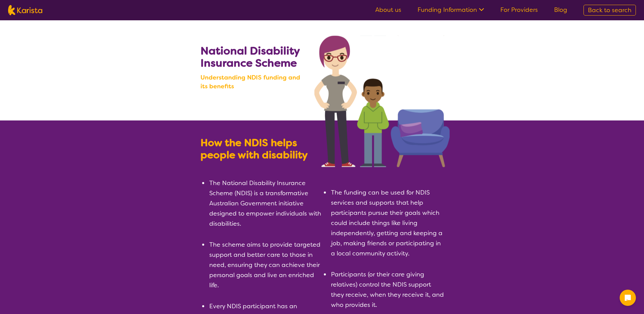  What do you see at coordinates (609, 10) in the screenshot?
I see `a: Back to search` at bounding box center [609, 10].